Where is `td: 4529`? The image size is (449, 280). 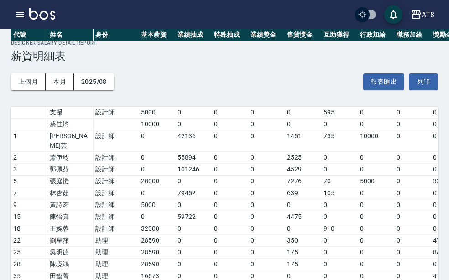 td: 4529 is located at coordinates (303, 170).